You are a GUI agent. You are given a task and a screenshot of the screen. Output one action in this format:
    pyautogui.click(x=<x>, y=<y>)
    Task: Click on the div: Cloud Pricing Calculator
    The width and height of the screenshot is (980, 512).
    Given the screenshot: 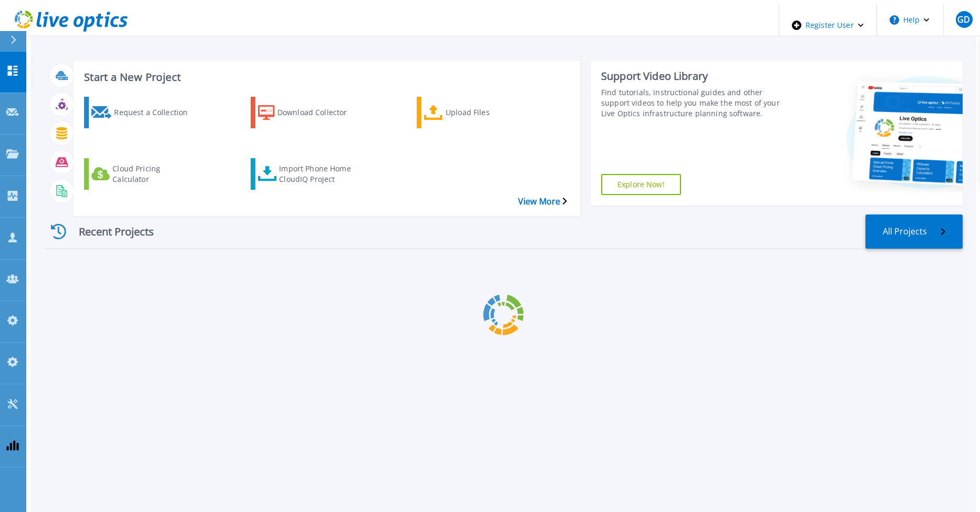 What is the action you would take?
    pyautogui.click(x=154, y=174)
    